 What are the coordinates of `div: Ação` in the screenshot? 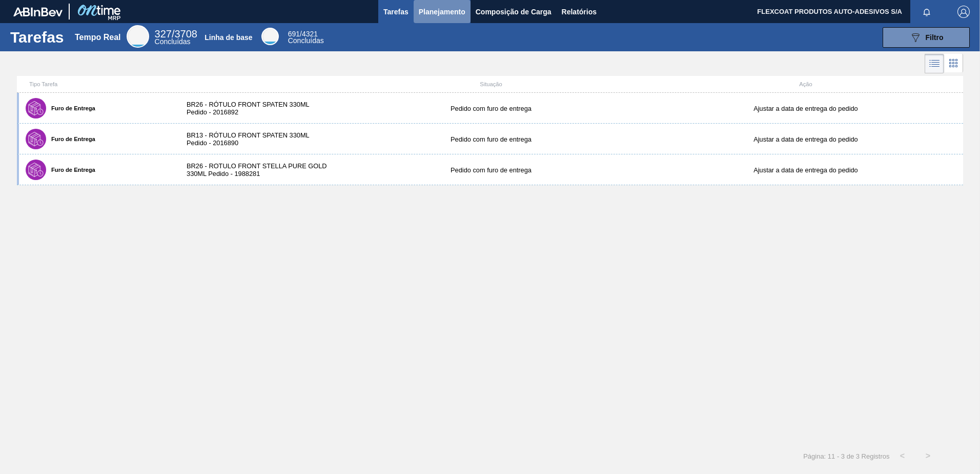 It's located at (806, 84).